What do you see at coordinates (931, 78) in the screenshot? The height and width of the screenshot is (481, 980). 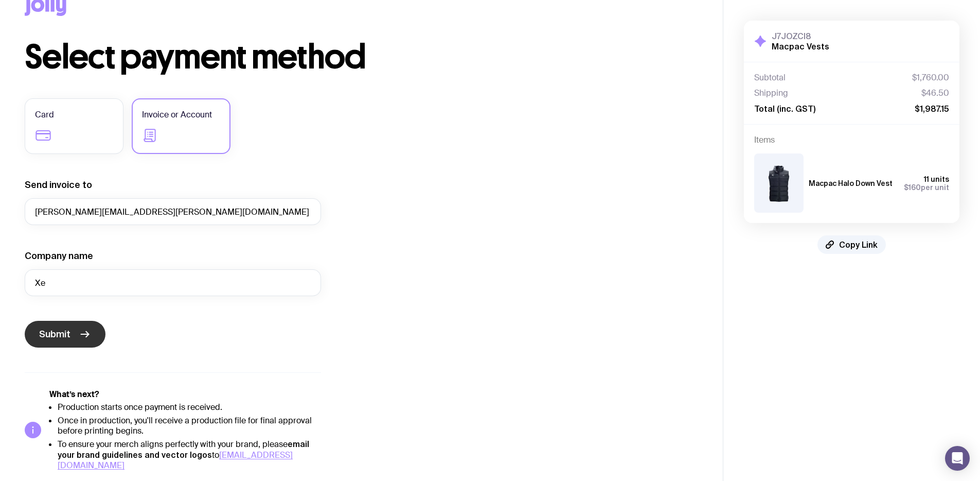 I see `span: $1,760.00` at bounding box center [931, 78].